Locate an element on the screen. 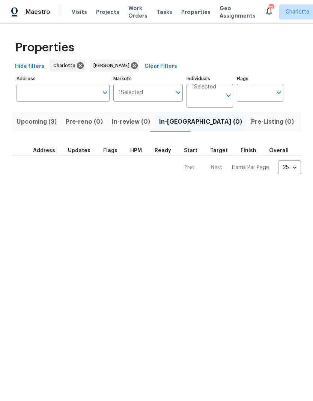 The width and height of the screenshot is (313, 401). span: HPM is located at coordinates (136, 151).